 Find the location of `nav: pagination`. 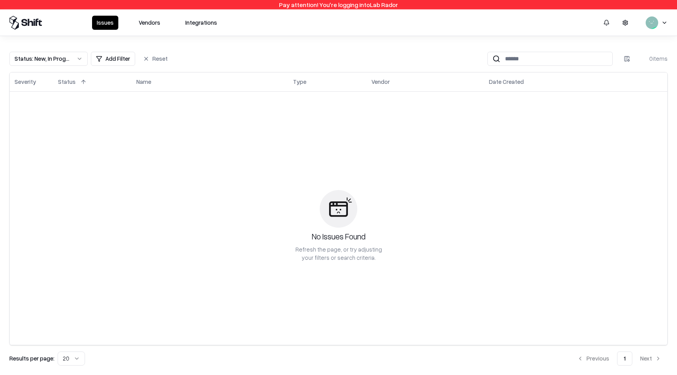

nav: pagination is located at coordinates (619, 358).